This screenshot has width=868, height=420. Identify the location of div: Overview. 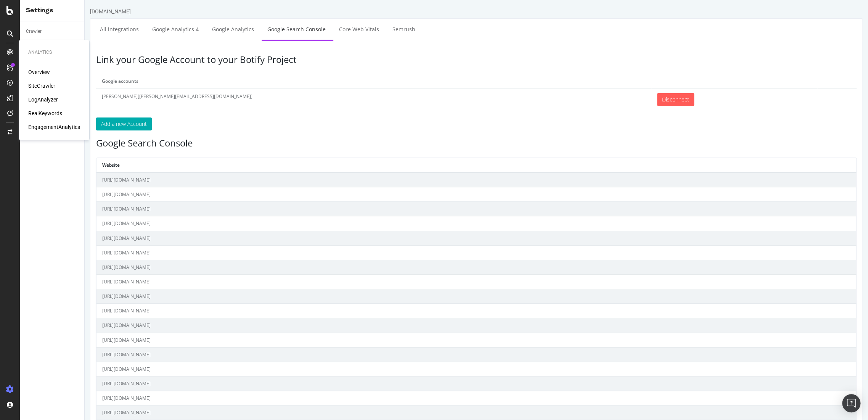
(39, 72).